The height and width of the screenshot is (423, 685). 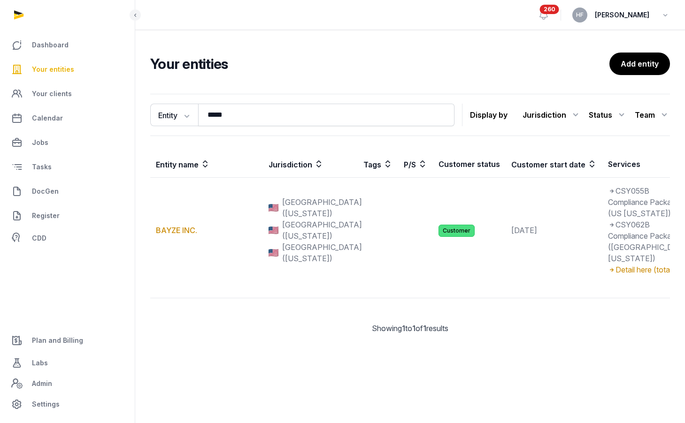 What do you see at coordinates (410, 329) in the screenshot?
I see `div: Showing to of results` at bounding box center [410, 329].